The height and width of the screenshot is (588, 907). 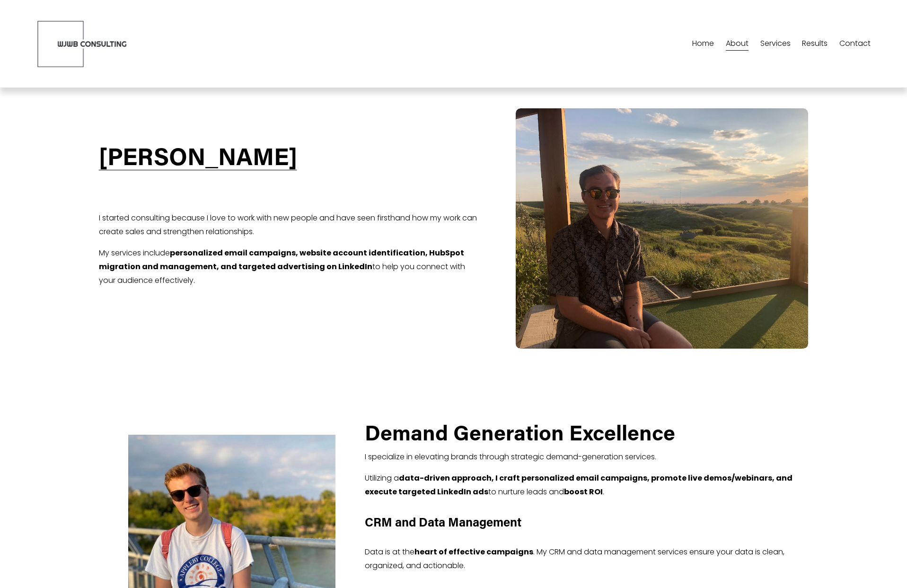 What do you see at coordinates (290, 225) in the screenshot?
I see `p: I started consulting because I love to work with new people and have seen firsthand how my work c...` at bounding box center [290, 225].